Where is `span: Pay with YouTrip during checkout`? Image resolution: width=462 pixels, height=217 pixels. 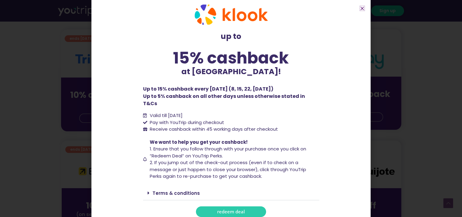
span: Pay with YouTrip during checkout is located at coordinates (186, 122).